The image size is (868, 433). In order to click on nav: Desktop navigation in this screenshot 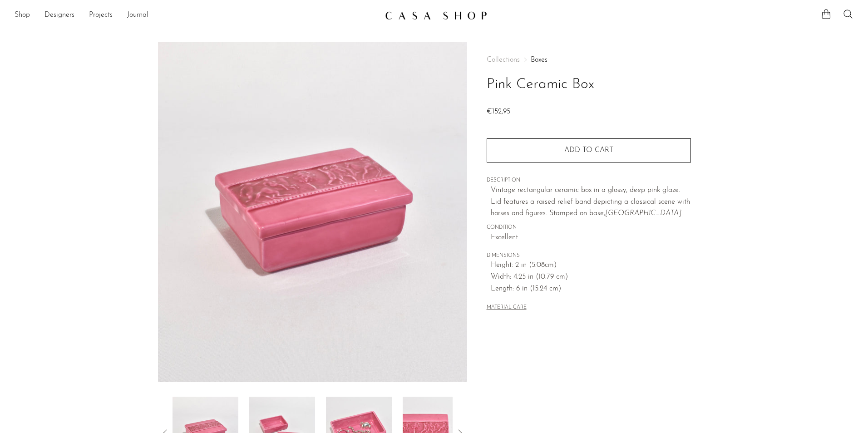, I will do `click(196, 15)`.